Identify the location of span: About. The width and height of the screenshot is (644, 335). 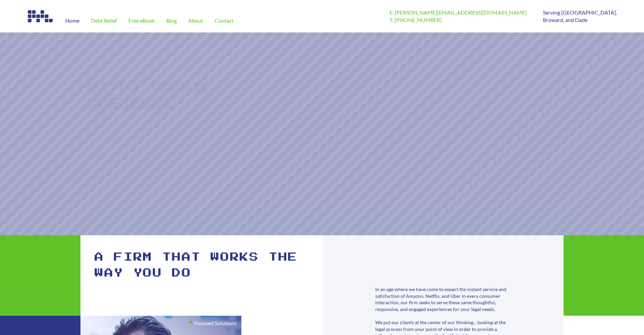
(196, 20).